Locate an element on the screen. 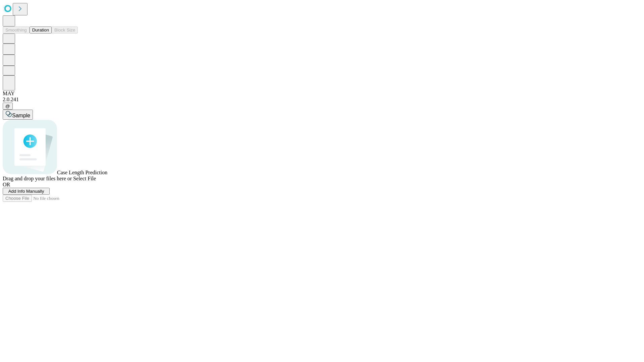 The width and height of the screenshot is (644, 362). span: Case Length Prediction is located at coordinates (82, 173).